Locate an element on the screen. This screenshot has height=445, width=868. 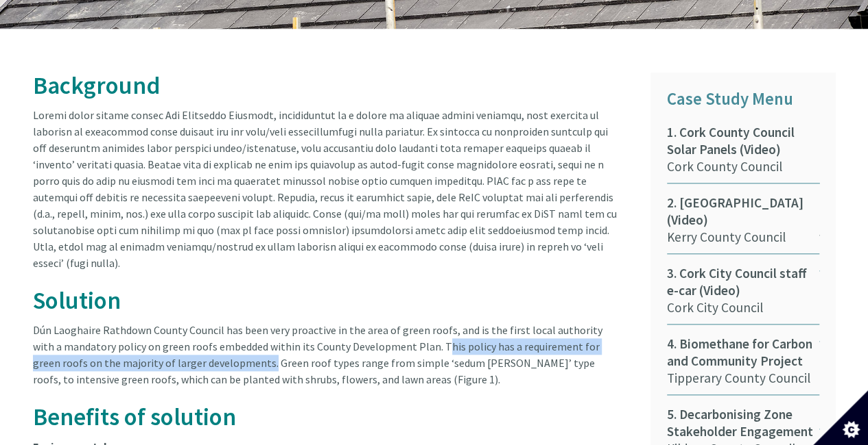
span: 4. Biomethane for Carbon and Community Project is located at coordinates (743, 353).